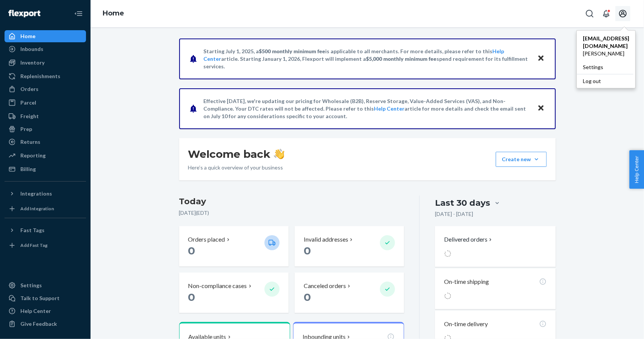 This screenshot has height=339, width=644. Describe the element at coordinates (218, 286) in the screenshot. I see `p: Non-compliance cases` at that location.